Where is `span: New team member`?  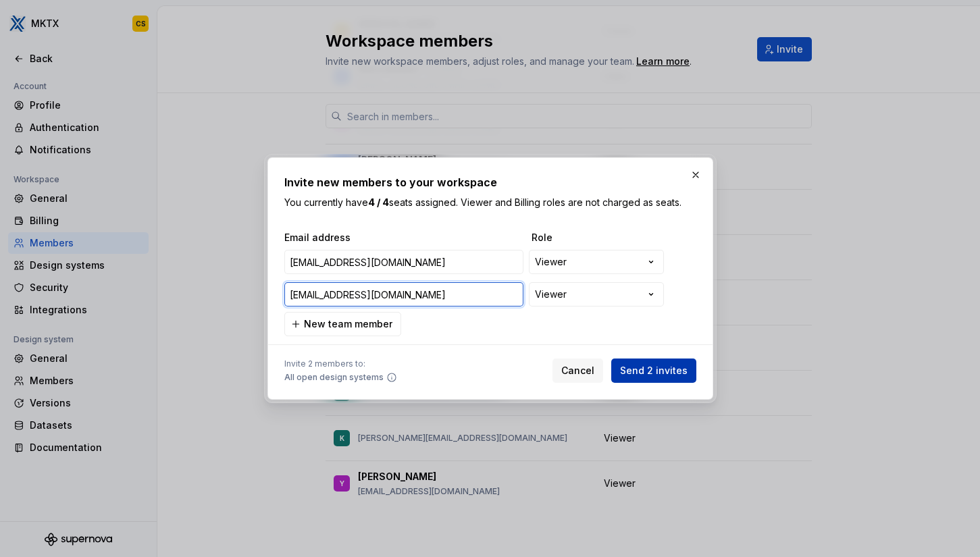 span: New team member is located at coordinates (348, 324).